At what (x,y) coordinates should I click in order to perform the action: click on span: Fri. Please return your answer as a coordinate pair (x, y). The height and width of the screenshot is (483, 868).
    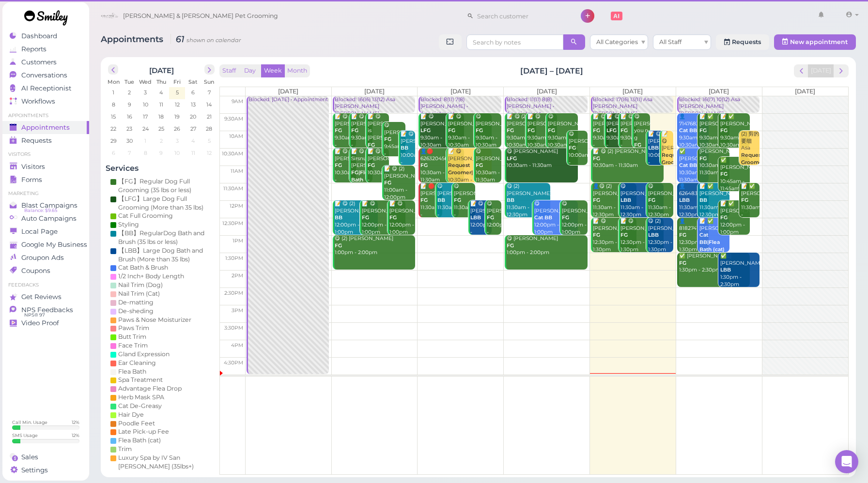
    Looking at the image, I should click on (177, 81).